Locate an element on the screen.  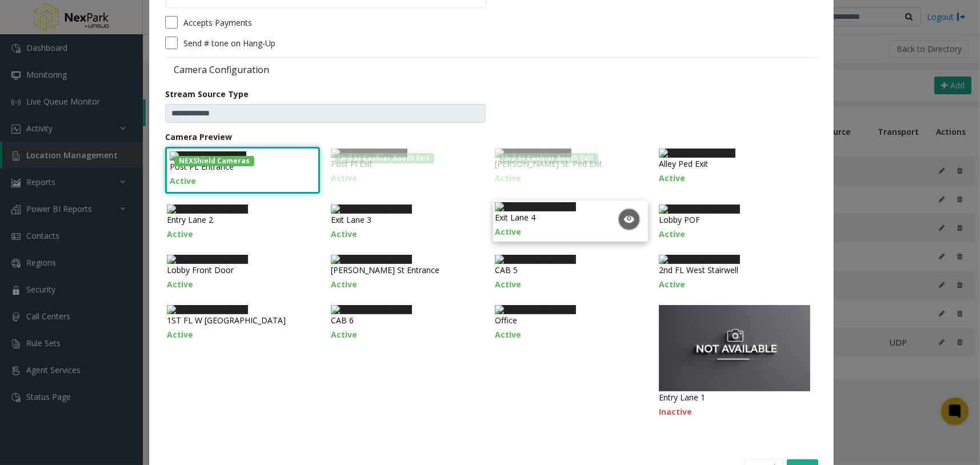
p: CAB 5 is located at coordinates (570, 270).